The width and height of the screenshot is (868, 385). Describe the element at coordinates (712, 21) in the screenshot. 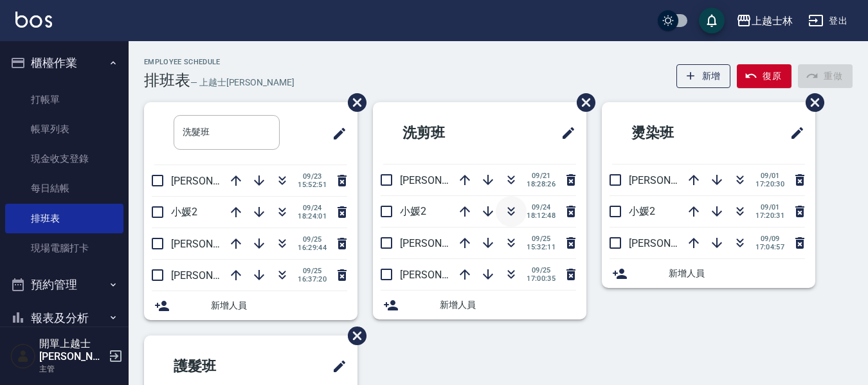

I see `button: save` at that location.